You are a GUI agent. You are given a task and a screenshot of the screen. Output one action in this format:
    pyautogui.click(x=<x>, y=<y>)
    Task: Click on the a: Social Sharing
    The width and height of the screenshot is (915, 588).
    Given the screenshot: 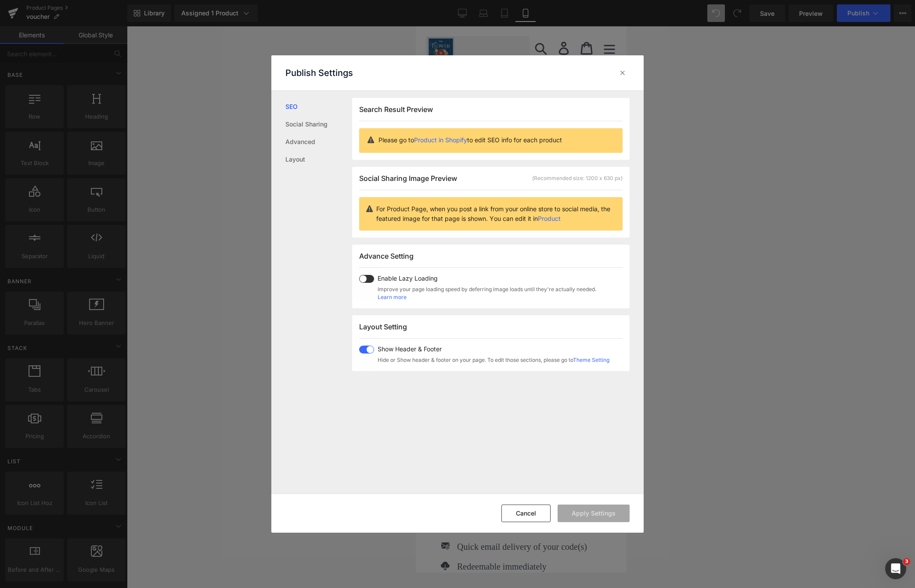 What is the action you would take?
    pyautogui.click(x=319, y=125)
    